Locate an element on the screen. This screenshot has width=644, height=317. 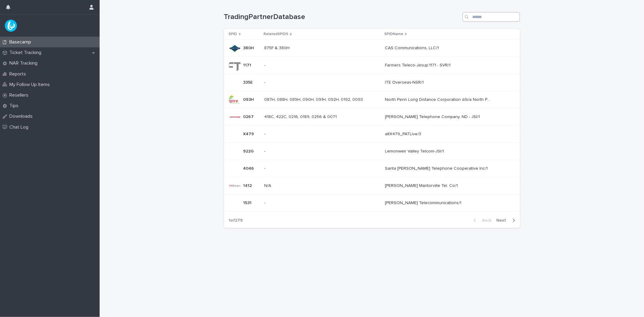
tr: 380H380H 875F & 380H875F & 380H CAS Communications, LLC/1CAS Communications, LLC/1 is located at coordinates (372, 48).